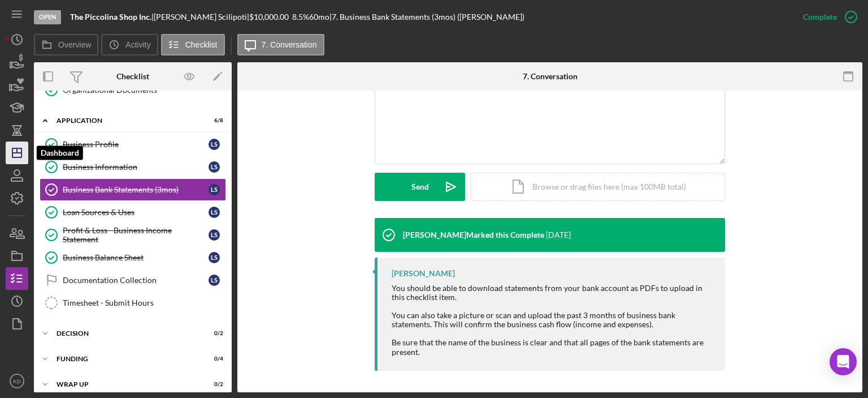 This screenshot has height=398, width=868. I want to click on a: Business Balance SheetLS, so click(133, 257).